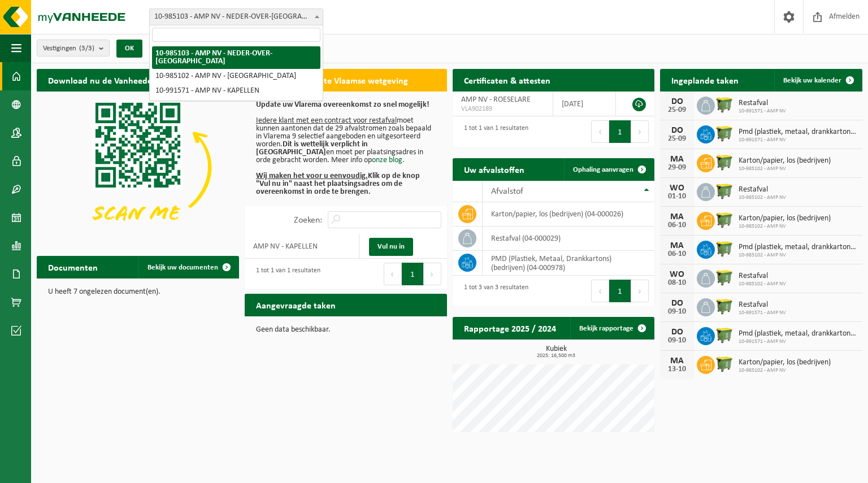 The image size is (868, 483). I want to click on h2: Aangevraagde taken, so click(295, 305).